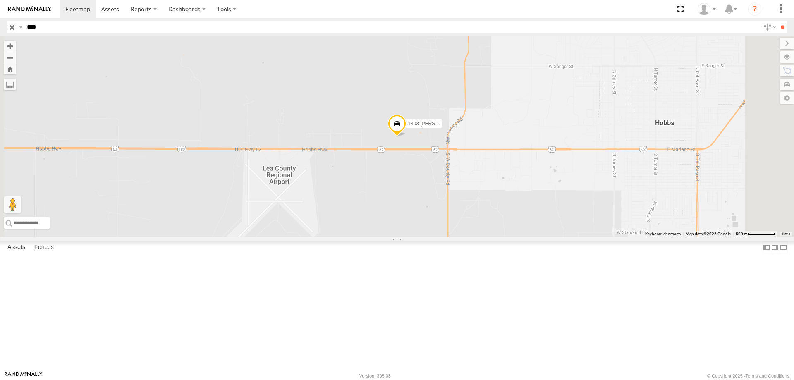 The width and height of the screenshot is (794, 380). What do you see at coordinates (748, 376) in the screenshot?
I see `div: © Copyright 2025 -` at bounding box center [748, 376].